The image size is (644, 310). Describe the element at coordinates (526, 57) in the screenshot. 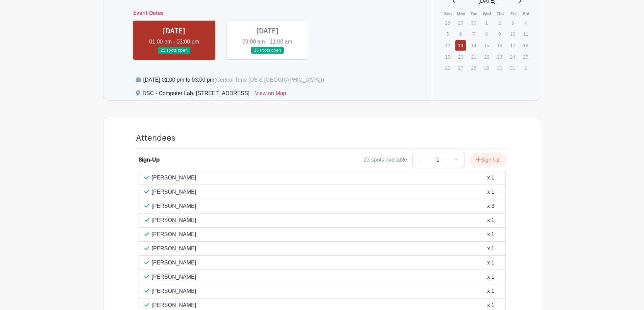

I see `p: 25` at that location.